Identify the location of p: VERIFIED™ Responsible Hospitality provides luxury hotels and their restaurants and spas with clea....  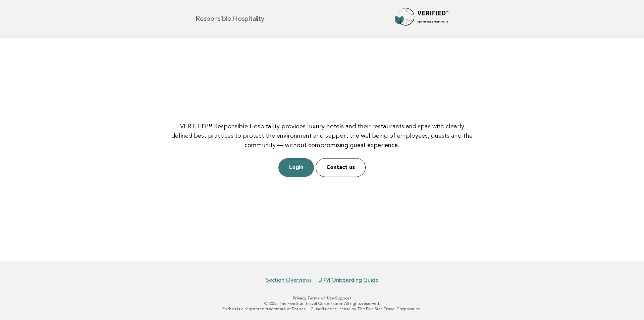
(322, 136).